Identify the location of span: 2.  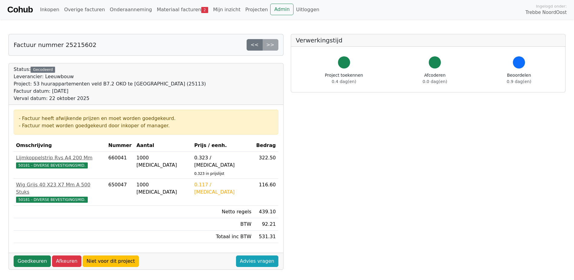
(205, 10).